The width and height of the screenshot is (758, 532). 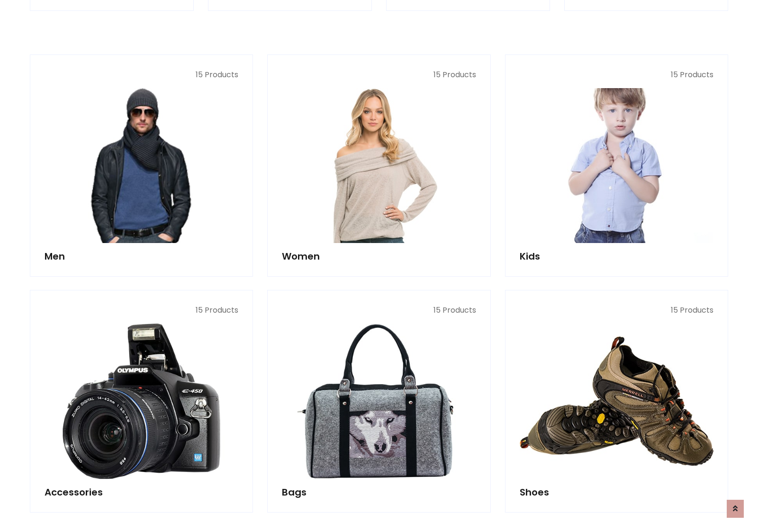 What do you see at coordinates (616, 492) in the screenshot?
I see `h5: Shoes` at bounding box center [616, 492].